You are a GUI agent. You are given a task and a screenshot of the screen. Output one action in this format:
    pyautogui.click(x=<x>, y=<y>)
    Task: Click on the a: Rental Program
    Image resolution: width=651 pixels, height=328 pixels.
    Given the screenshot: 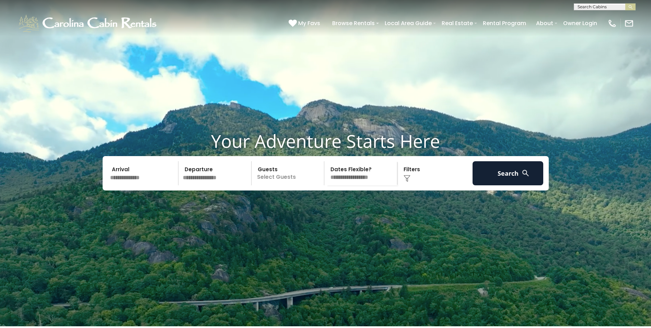 What is the action you would take?
    pyautogui.click(x=505, y=23)
    